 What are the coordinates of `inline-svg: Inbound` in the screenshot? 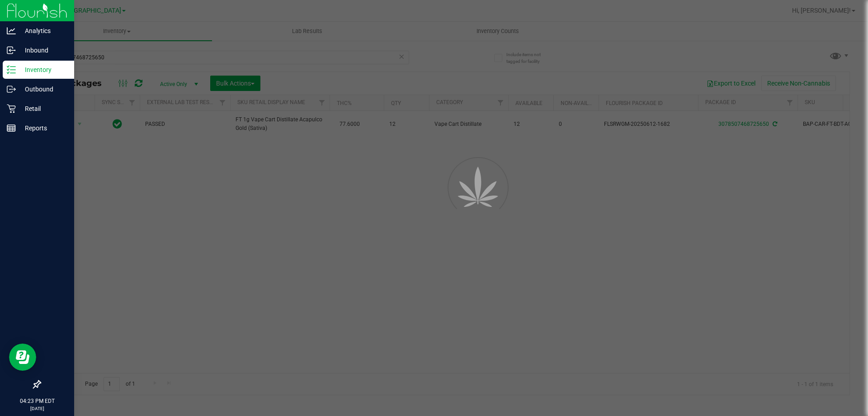 It's located at (12, 50).